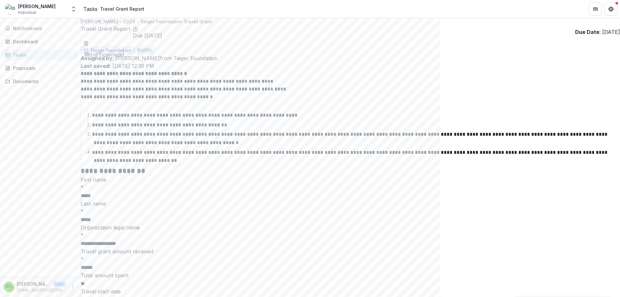 The image size is (620, 297). What do you see at coordinates (40, 81) in the screenshot?
I see `a: Documents` at bounding box center [40, 81].